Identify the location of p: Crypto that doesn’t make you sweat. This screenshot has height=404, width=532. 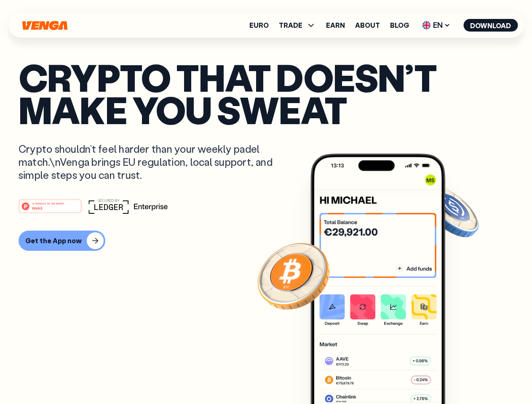
(266, 93).